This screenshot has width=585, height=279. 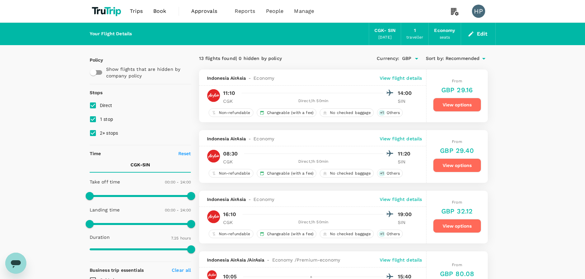 I want to click on div: Your Flight Details, so click(x=111, y=34).